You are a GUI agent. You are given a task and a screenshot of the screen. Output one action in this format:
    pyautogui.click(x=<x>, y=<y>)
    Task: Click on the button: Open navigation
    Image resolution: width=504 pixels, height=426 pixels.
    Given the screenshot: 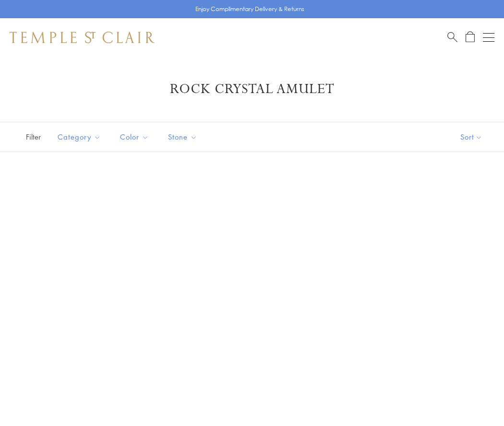 What is the action you would take?
    pyautogui.click(x=489, y=37)
    